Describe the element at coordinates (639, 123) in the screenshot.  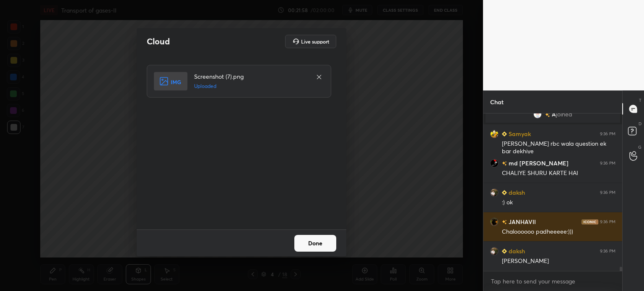
I see `p: D` at that location.